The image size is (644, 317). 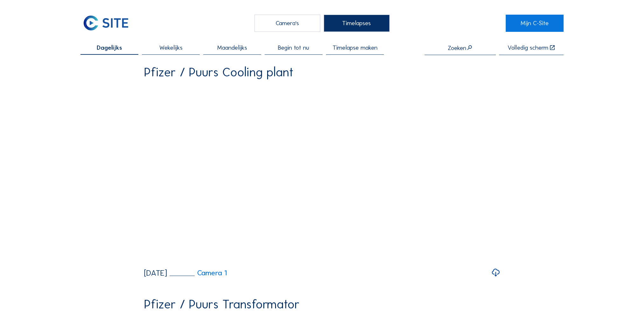 What do you see at coordinates (222, 304) in the screenshot?
I see `div: Pfizer / Puurs Transformator` at bounding box center [222, 304].